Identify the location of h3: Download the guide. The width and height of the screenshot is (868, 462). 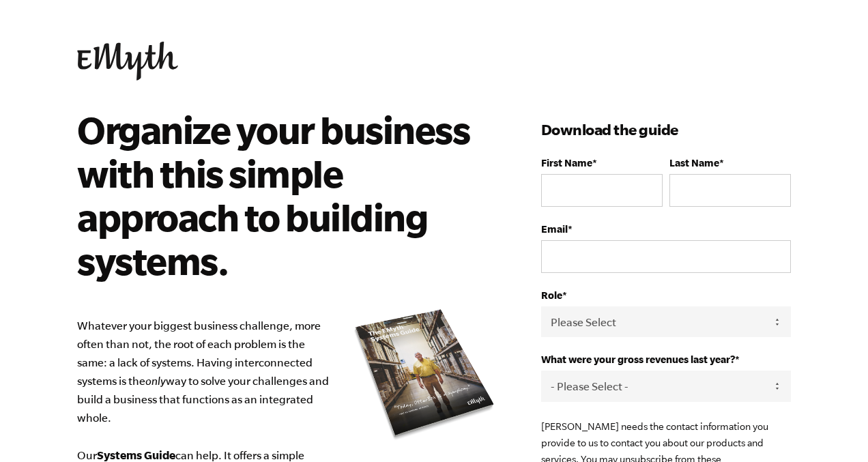
(666, 130).